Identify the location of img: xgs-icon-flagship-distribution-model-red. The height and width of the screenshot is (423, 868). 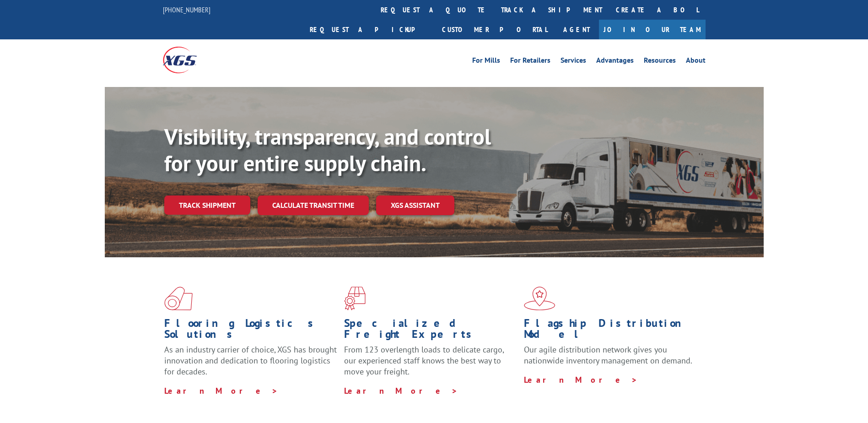
(539, 298).